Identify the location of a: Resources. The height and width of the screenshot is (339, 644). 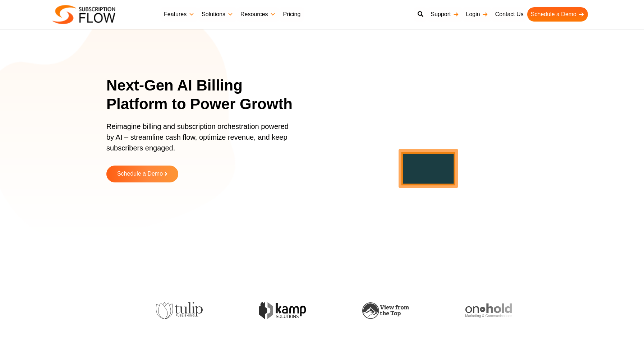
(258, 14).